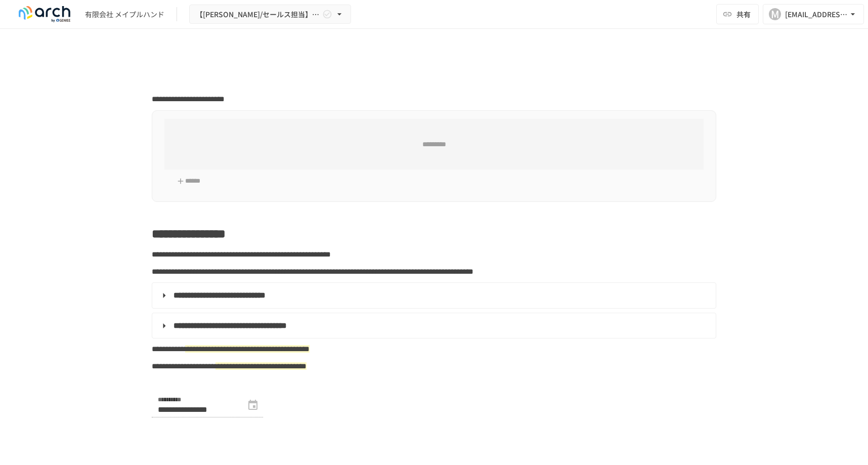 Image resolution: width=868 pixels, height=465 pixels. What do you see at coordinates (44, 14) in the screenshot?
I see `img: logo-default@2x-9cf2c760.svg` at bounding box center [44, 14].